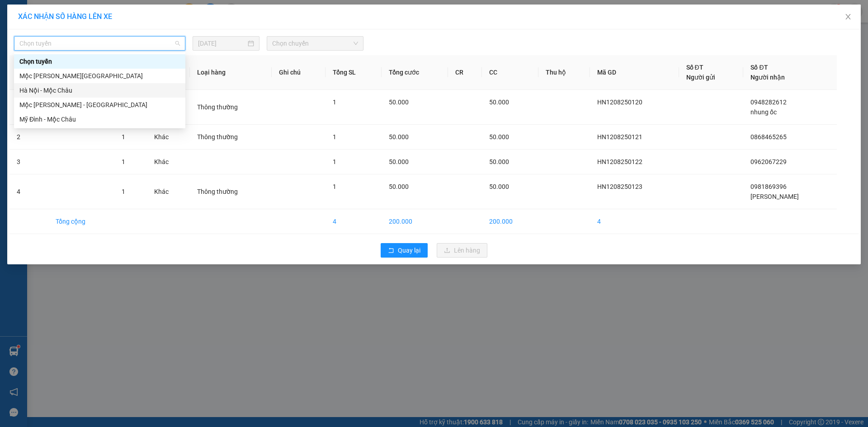  Describe the element at coordinates (99, 119) in the screenshot. I see `div: Mỹ Đình - Mộc Châu` at that location.